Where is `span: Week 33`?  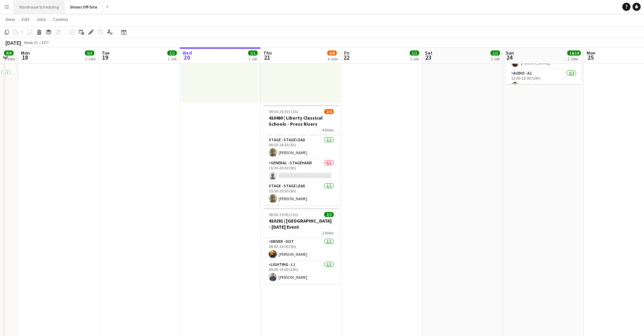
span: Week 33 is located at coordinates (31, 43).